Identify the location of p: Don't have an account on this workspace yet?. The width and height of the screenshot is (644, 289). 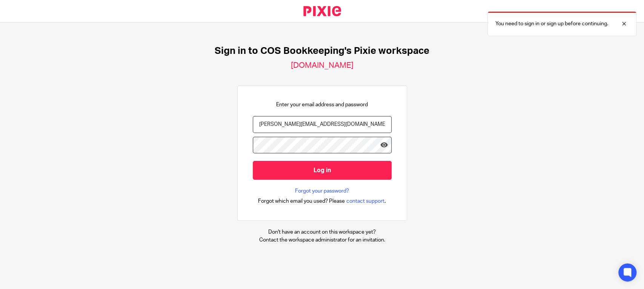
(322, 232).